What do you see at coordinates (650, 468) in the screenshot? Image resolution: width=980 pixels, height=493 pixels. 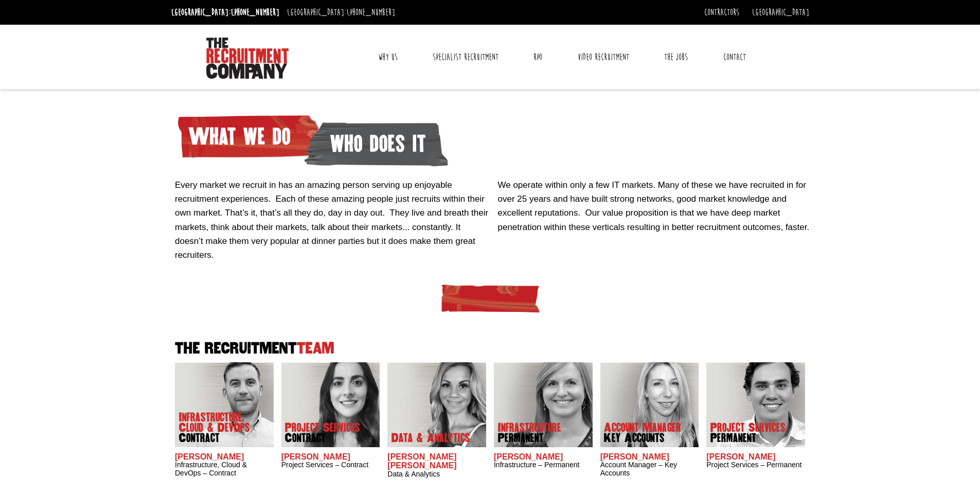 I see `h3: Account Manager – Key Accounts` at bounding box center [650, 468].